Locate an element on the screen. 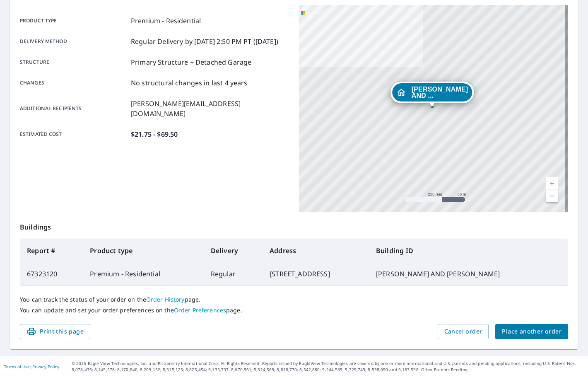  td: Premium - Residential is located at coordinates (143, 274).